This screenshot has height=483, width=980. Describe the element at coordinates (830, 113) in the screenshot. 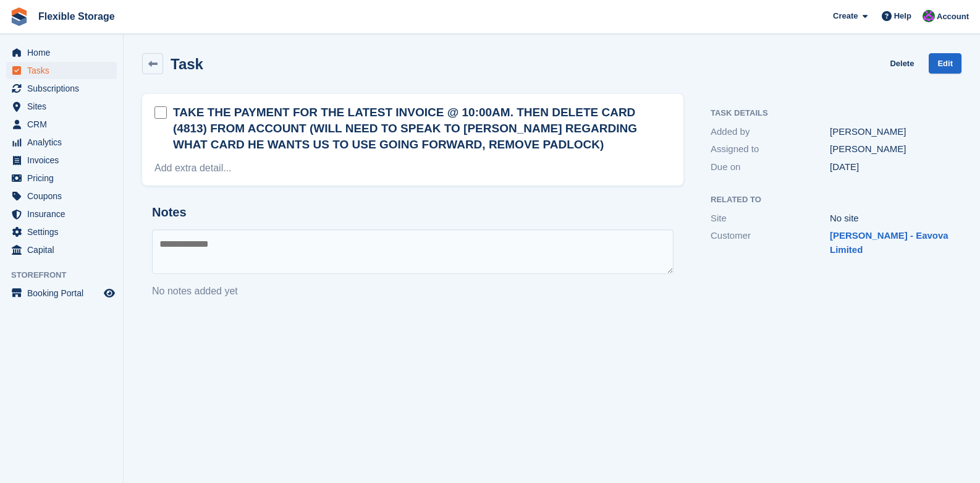

I see `h2: Task Details` at that location.